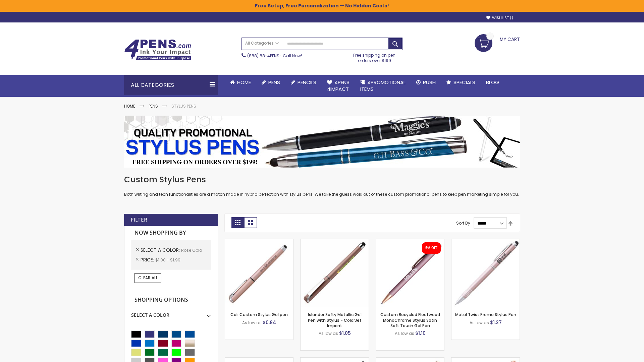 Image resolution: width=644 pixels, height=362 pixels. I want to click on span: $1.27, so click(496, 322).